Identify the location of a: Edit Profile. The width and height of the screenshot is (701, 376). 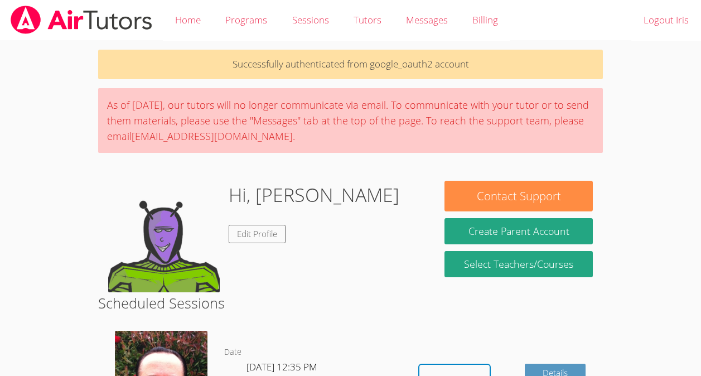
(257, 234).